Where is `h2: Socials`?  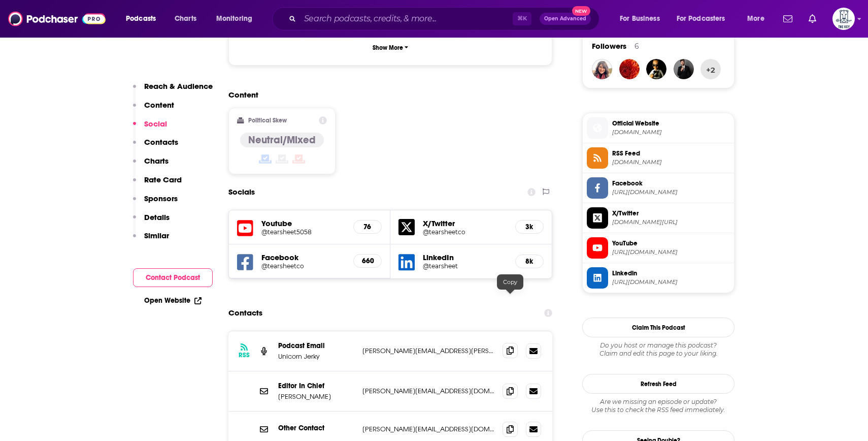
h2: Socials is located at coordinates (242, 192).